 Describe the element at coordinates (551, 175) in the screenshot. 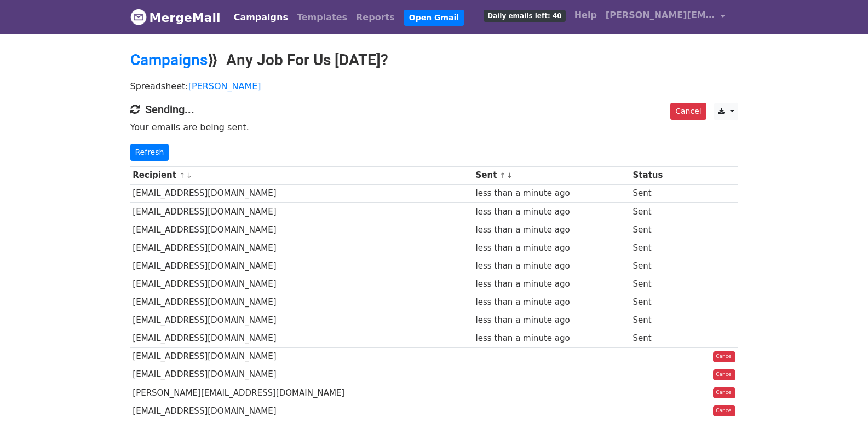

I see `th: Sent` at that location.